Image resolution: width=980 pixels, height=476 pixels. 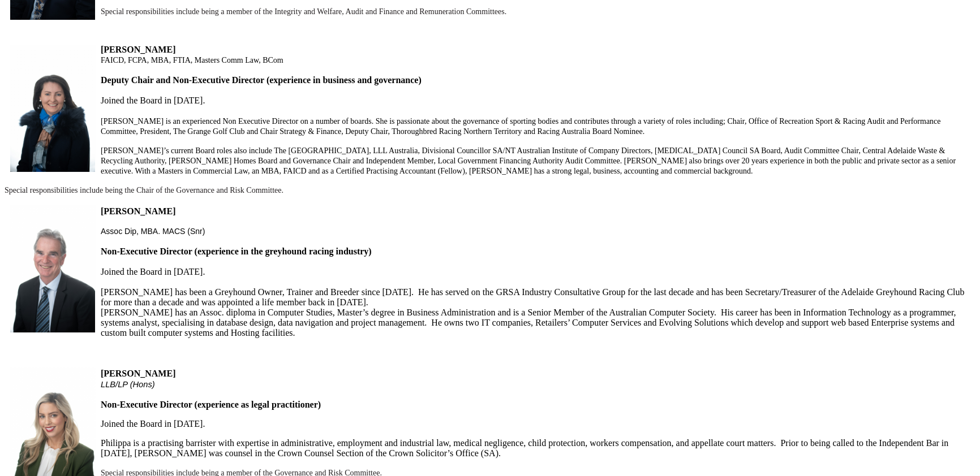 I want to click on span: FAICD, FCPA, MBA, FTIA, Masters Comm Law, BCom, so click(x=192, y=60).